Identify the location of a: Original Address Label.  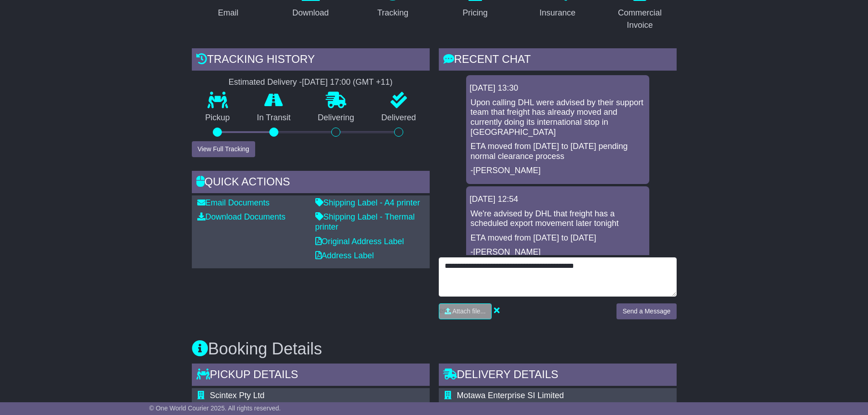
(359, 242).